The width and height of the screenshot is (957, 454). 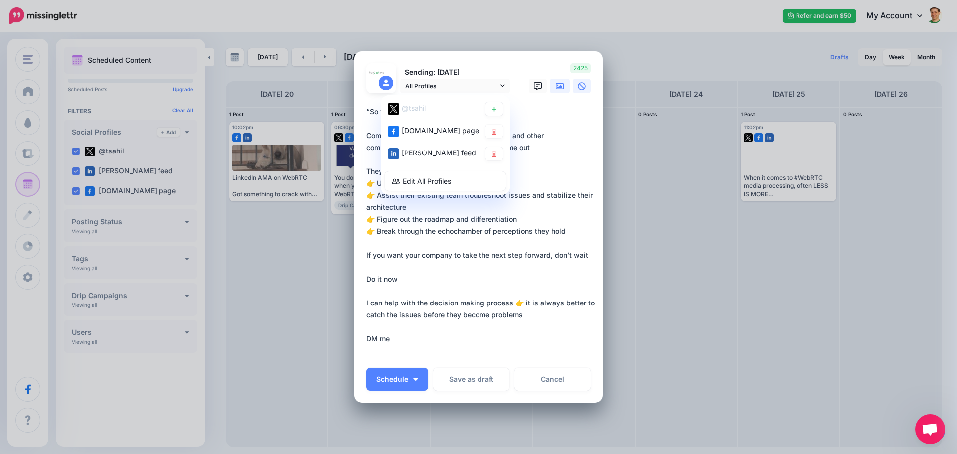 I want to click on img: twitter-square.png, so click(x=393, y=109).